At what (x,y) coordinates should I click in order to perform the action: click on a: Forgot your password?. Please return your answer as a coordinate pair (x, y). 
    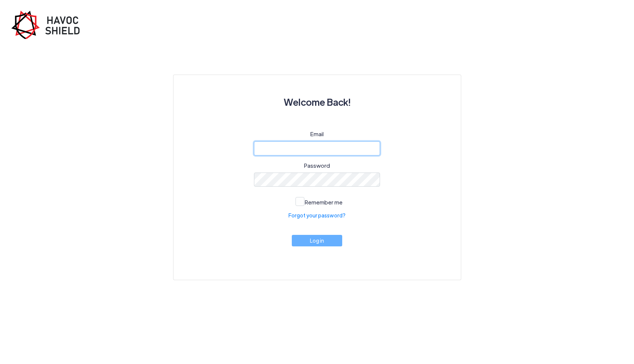
    Looking at the image, I should click on (317, 215).